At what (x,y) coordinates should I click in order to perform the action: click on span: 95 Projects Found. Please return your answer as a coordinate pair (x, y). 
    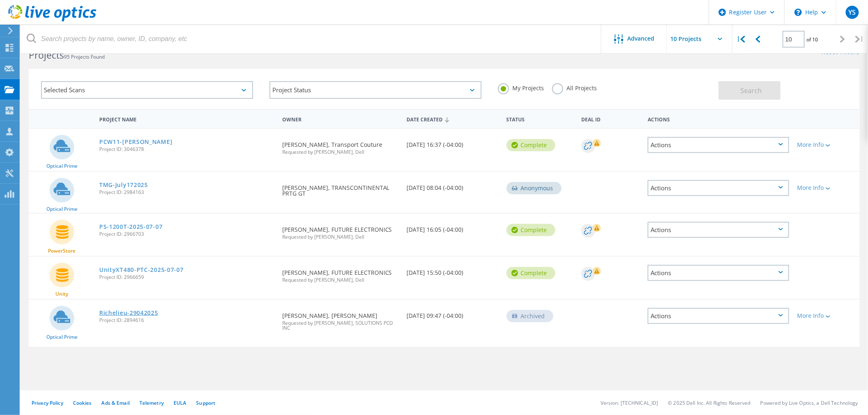
    Looking at the image, I should click on (84, 57).